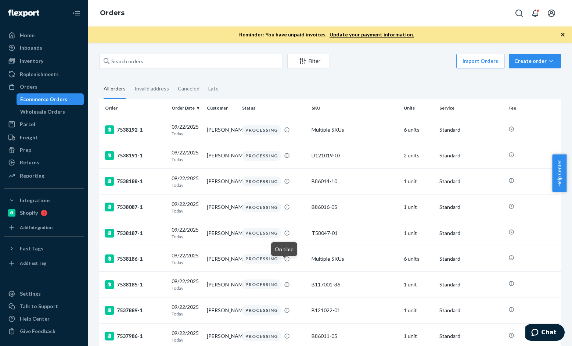 This screenshot has width=572, height=346. Describe the element at coordinates (309, 61) in the screenshot. I see `button: Filter` at that location.